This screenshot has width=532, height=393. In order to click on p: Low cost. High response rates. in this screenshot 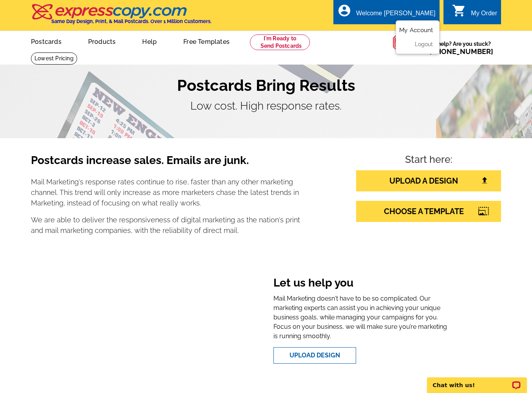, I will do `click(266, 106)`.